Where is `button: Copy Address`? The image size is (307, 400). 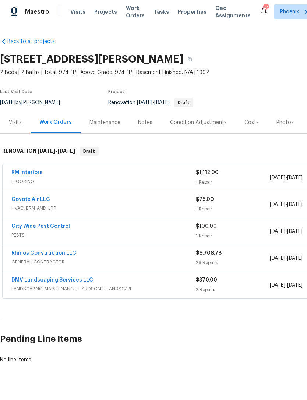 button: Copy Address is located at coordinates (190, 59).